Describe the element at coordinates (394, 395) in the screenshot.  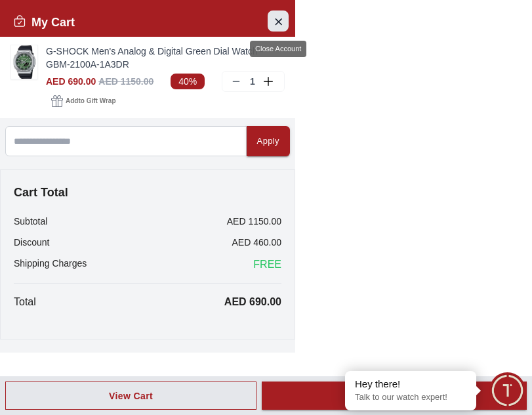
I see `button: Proceed to Checkout` at that location.